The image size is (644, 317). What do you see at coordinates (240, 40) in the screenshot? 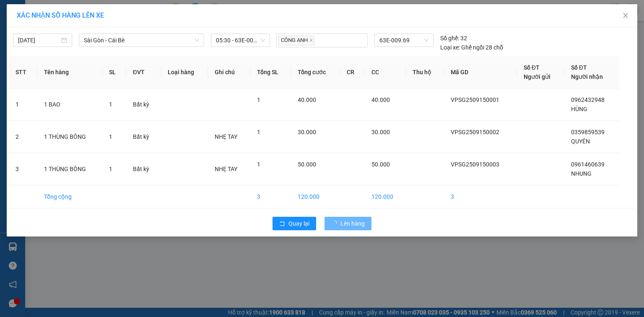
I see `span: 05:30 - 63E-009.69` at bounding box center [240, 40].